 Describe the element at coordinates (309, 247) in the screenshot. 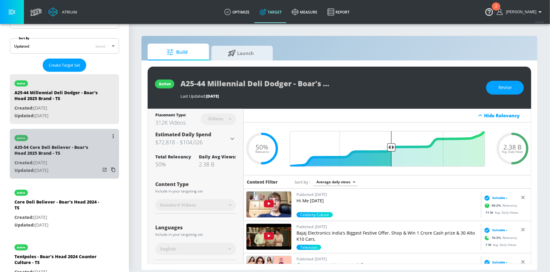

I see `div: 70.3%` at that location.